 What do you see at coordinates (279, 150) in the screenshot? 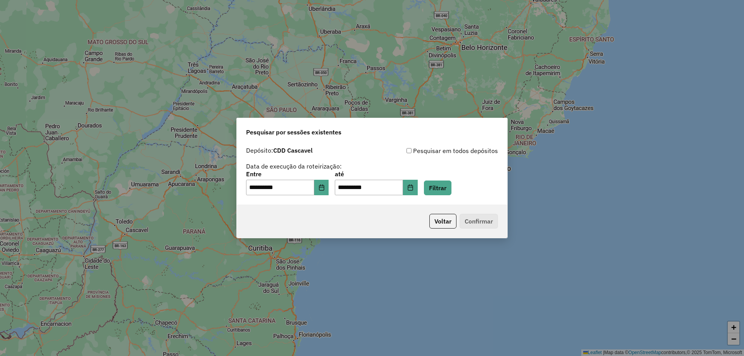
I see `label: Depósito:` at bounding box center [279, 150].